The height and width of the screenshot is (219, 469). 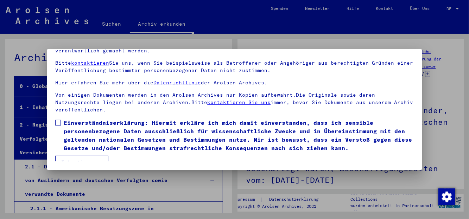 I want to click on a: kontaktieren Sie uns, so click(x=239, y=102).